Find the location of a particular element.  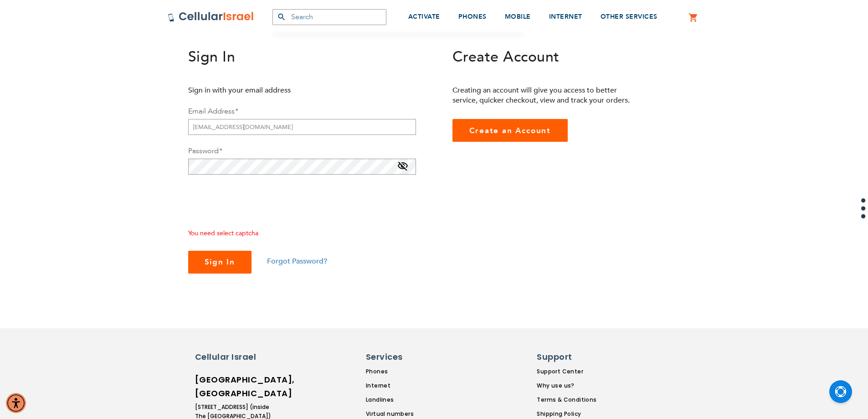

div: Accessibility Menu is located at coordinates (16, 403).